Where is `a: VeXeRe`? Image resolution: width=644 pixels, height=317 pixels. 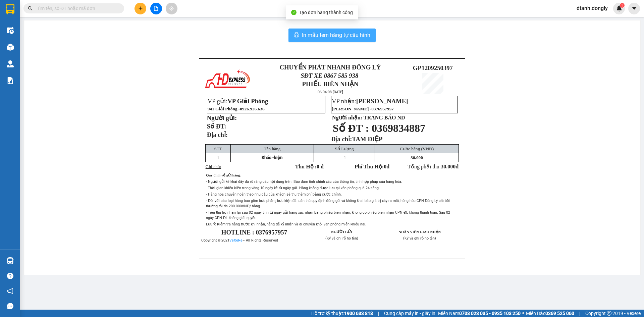
a: VeXeRe is located at coordinates (236, 240).